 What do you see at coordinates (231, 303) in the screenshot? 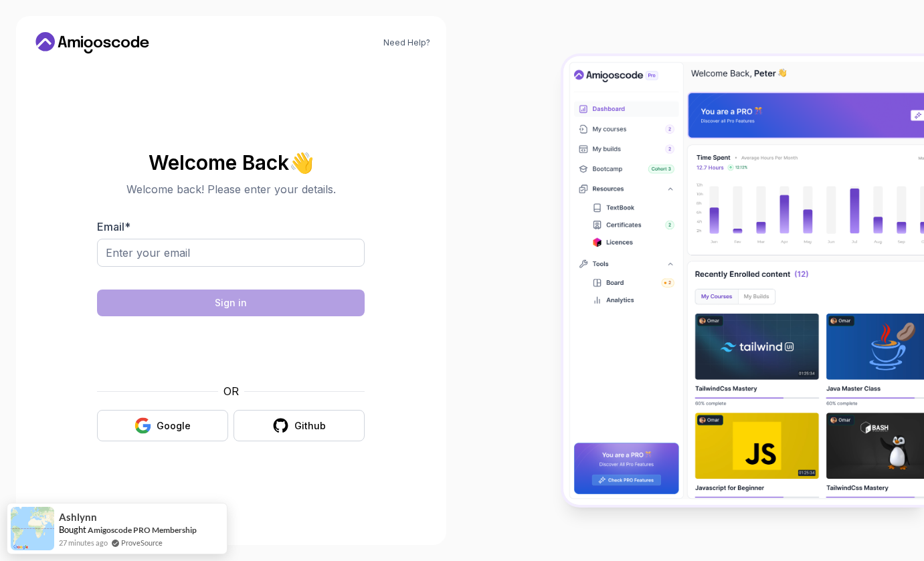
I see `div: Sign in` at bounding box center [231, 303].